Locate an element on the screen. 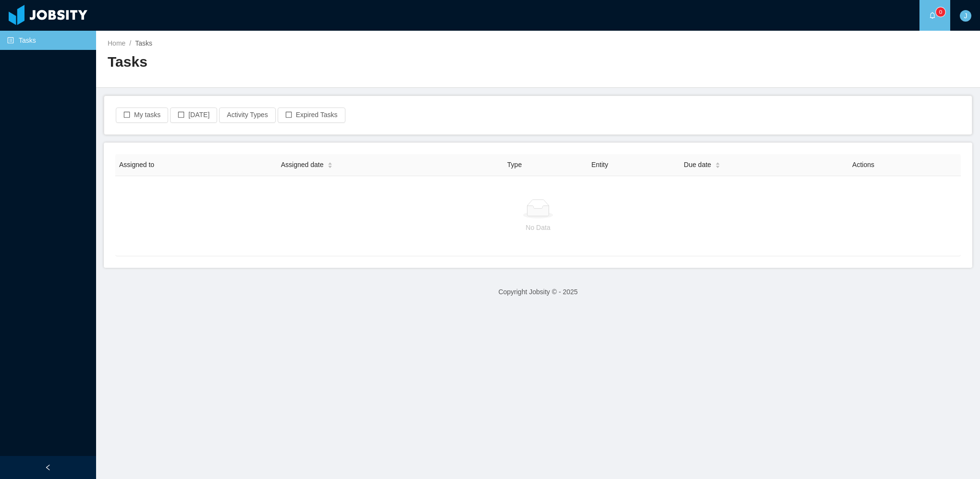 This screenshot has width=980, height=479. button: icon: borderMy tasks is located at coordinates (142, 116).